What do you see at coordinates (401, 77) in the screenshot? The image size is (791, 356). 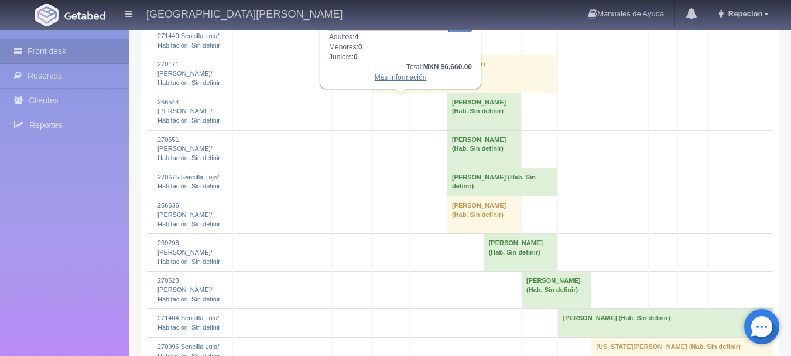 I see `a: Más Información` at bounding box center [401, 77].